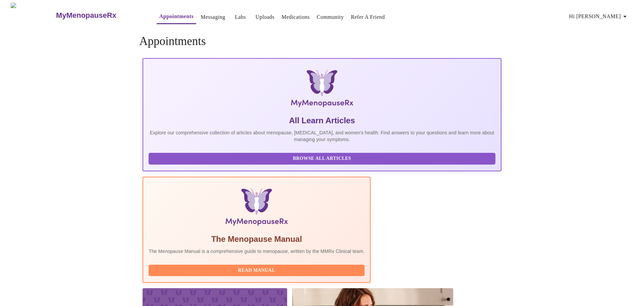  What do you see at coordinates (256, 208) in the screenshot?
I see `img: Menopause Manual` at bounding box center [256, 208].